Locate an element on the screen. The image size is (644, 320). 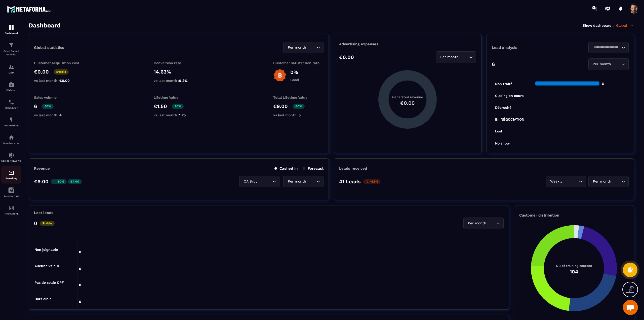
h3: Dashboard is located at coordinates (45, 25).